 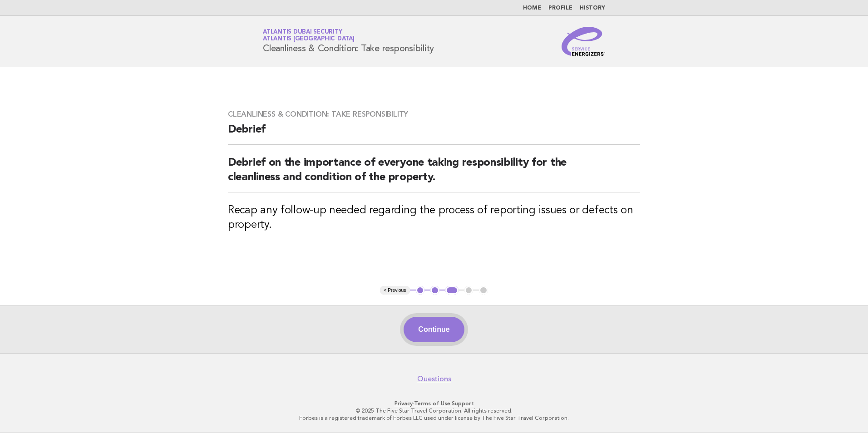 What do you see at coordinates (434, 418) in the screenshot?
I see `p: Forbes is a registered trademark of Forbes LLC used under license by The Five Star Travel Corpora...` at bounding box center [434, 418].